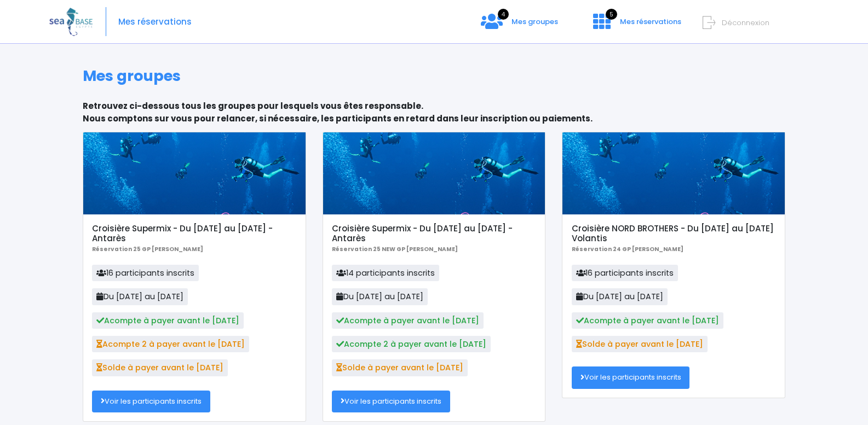 The height and width of the screenshot is (425, 868). What do you see at coordinates (519, 25) in the screenshot?
I see `a: 4 Mes groupes` at bounding box center [519, 25].